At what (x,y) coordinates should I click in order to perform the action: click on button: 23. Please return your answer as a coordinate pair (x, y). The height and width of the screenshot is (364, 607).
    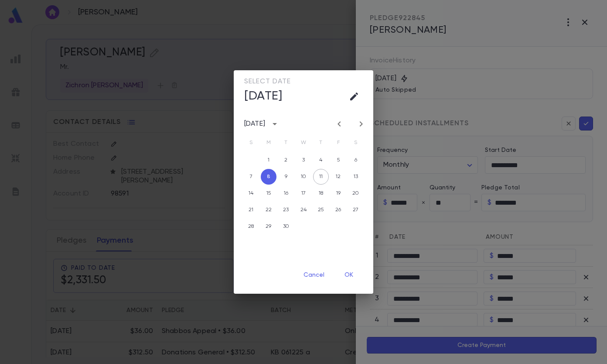
    Looking at the image, I should click on (286, 209).